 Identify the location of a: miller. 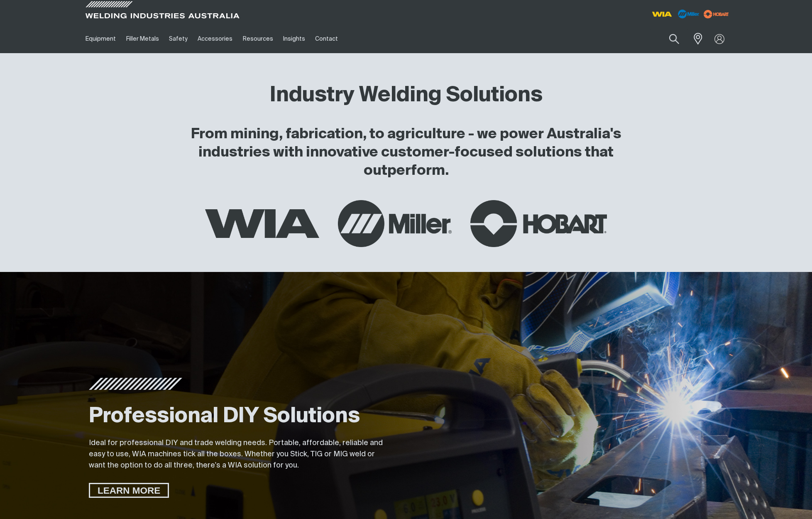
(716, 14).